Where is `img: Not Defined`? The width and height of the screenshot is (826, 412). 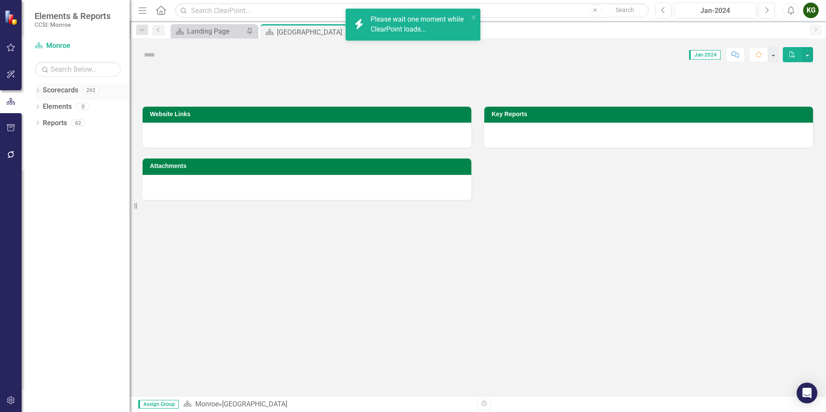
img: Not Defined is located at coordinates (150, 55).